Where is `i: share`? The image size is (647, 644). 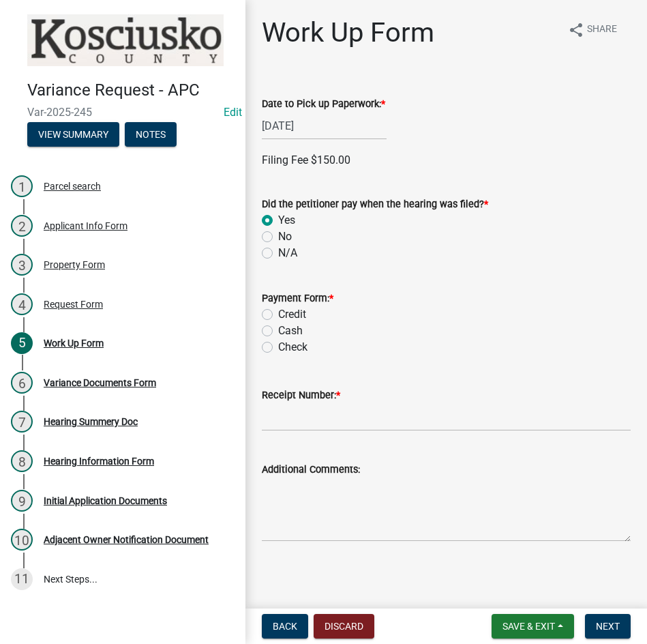 i: share is located at coordinates (576, 30).